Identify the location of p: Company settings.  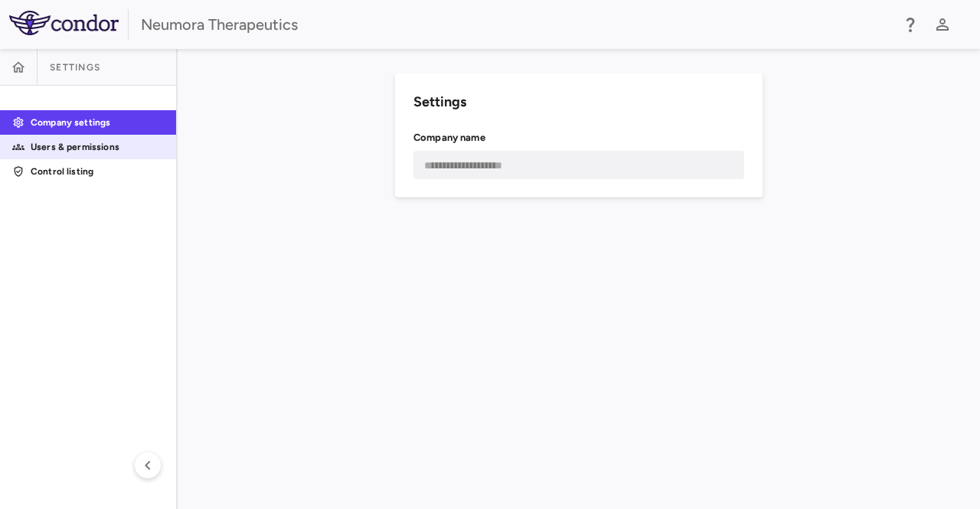
(97, 122).